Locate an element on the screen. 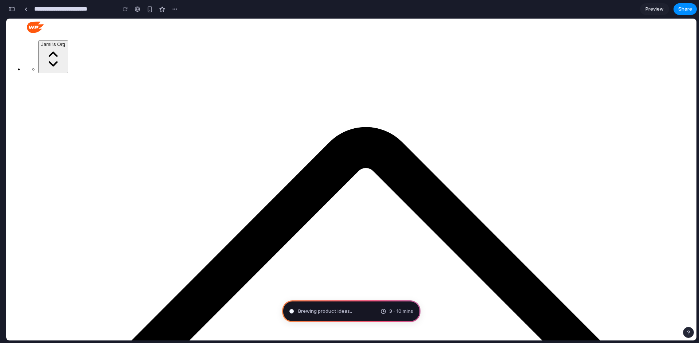 This screenshot has width=699, height=343. button: Jamil's Org is located at coordinates (47, 38).